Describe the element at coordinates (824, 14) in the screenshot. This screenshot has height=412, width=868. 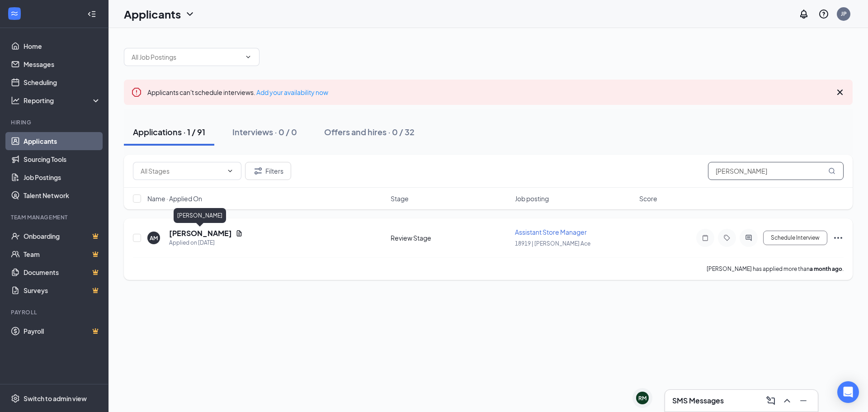
I see `svg: QuestionInfo` at that location.